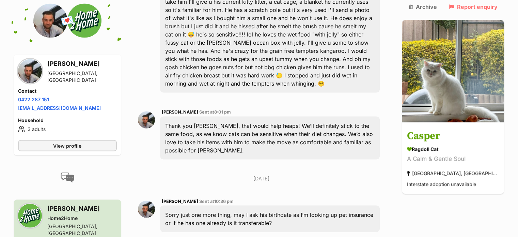 The image size is (518, 237). What do you see at coordinates (67, 145) in the screenshot?
I see `span: View profile` at bounding box center [67, 145].